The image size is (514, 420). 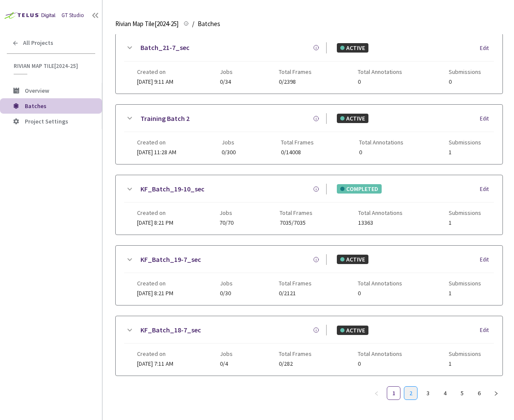 I want to click on a: 3, so click(x=428, y=393).